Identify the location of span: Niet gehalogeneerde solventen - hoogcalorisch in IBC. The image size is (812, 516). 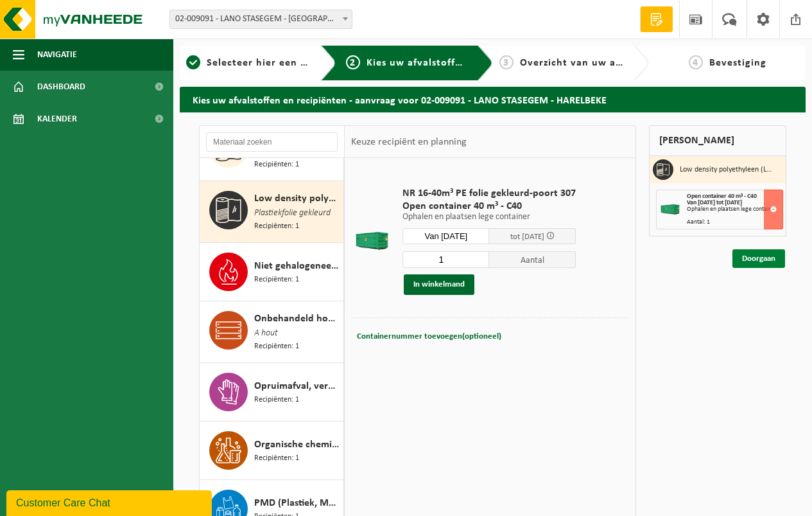
(297, 266).